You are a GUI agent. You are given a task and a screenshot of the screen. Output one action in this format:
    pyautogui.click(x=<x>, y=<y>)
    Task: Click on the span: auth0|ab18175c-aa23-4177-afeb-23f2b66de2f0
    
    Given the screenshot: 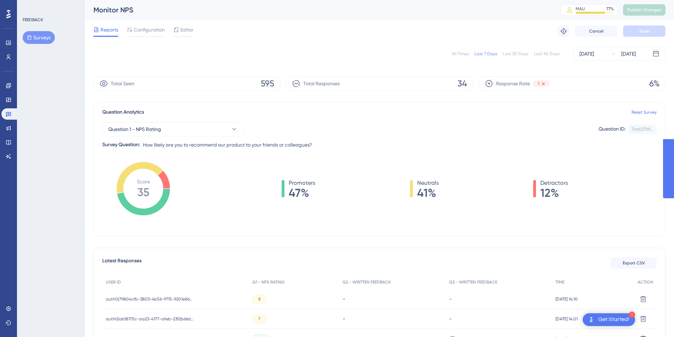 What is the action you would take?
    pyautogui.click(x=150, y=319)
    